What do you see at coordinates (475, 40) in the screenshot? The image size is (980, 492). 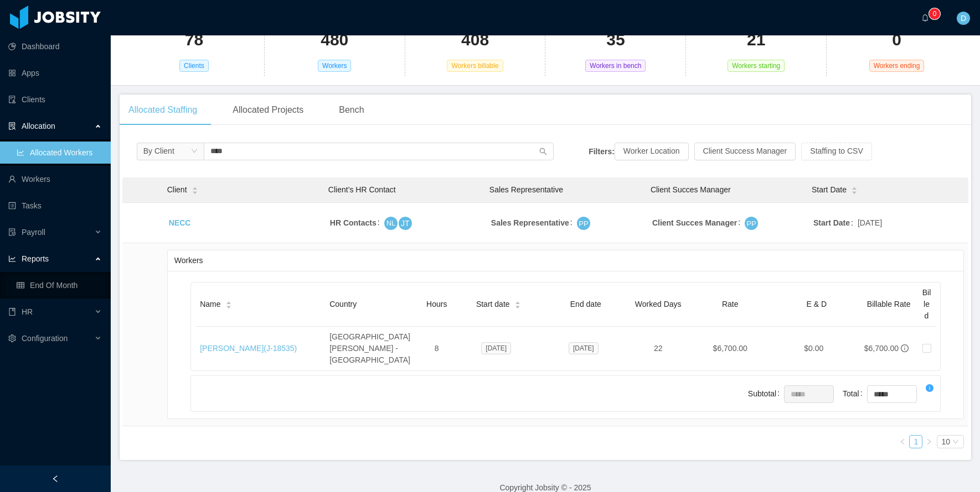 I see `h2: 408` at bounding box center [475, 40].